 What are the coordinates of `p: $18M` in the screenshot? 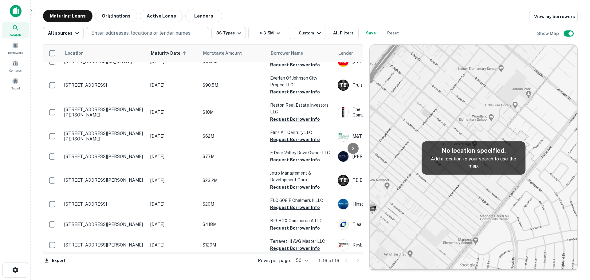 It's located at (233, 112).